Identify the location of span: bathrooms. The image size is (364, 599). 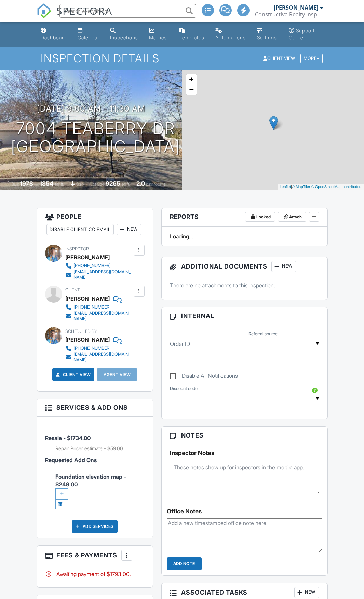
(155, 184).